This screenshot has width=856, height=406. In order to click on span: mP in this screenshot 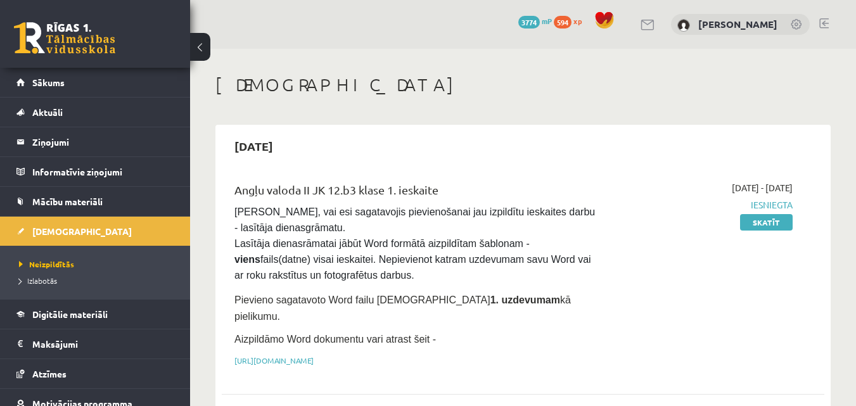, I will do `click(547, 21)`.